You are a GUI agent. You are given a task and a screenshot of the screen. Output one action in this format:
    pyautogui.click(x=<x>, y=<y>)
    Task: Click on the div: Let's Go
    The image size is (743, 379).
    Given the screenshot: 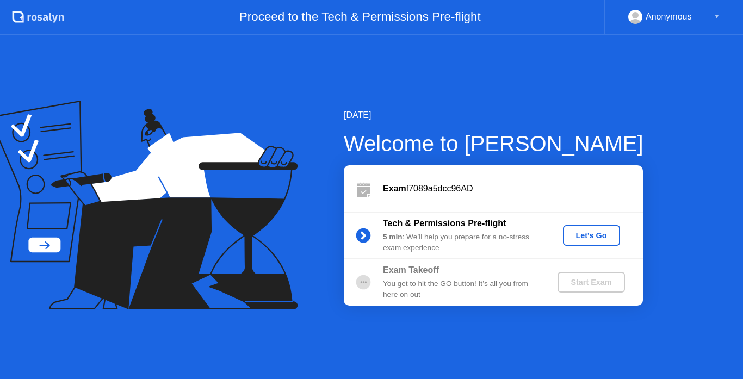 What is the action you would take?
    pyautogui.click(x=591, y=235)
    